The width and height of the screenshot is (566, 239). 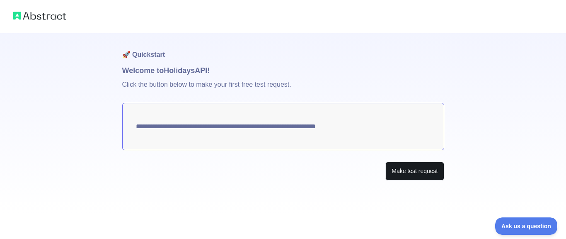 What do you see at coordinates (283, 49) in the screenshot?
I see `h1: 🚀 Quickstart` at bounding box center [283, 49].